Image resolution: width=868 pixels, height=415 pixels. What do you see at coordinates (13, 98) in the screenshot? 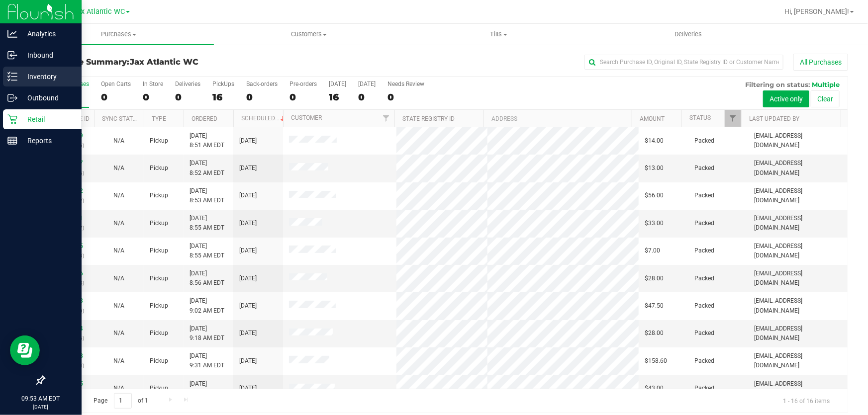
I see `inline-svg: Outbound` at bounding box center [13, 98].